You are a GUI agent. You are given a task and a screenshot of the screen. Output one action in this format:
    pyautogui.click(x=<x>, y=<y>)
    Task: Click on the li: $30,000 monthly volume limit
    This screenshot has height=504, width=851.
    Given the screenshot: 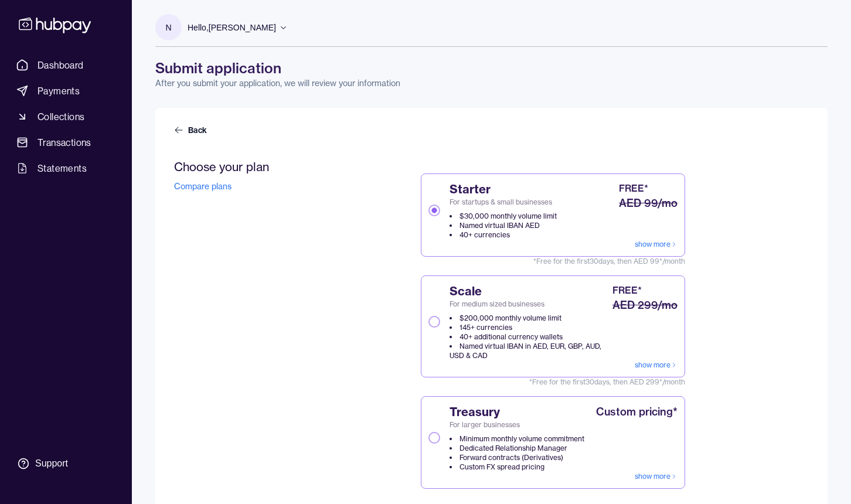 What is the action you would take?
    pyautogui.click(x=503, y=216)
    